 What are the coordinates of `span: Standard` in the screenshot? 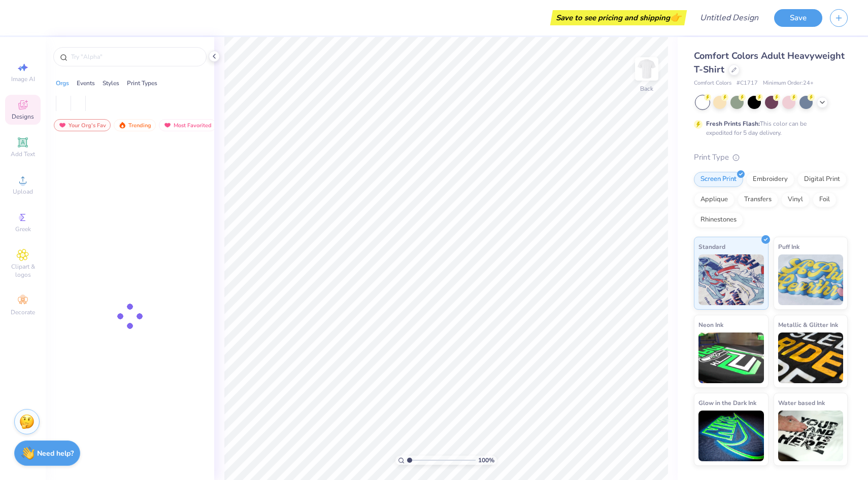 It's located at (711, 247).